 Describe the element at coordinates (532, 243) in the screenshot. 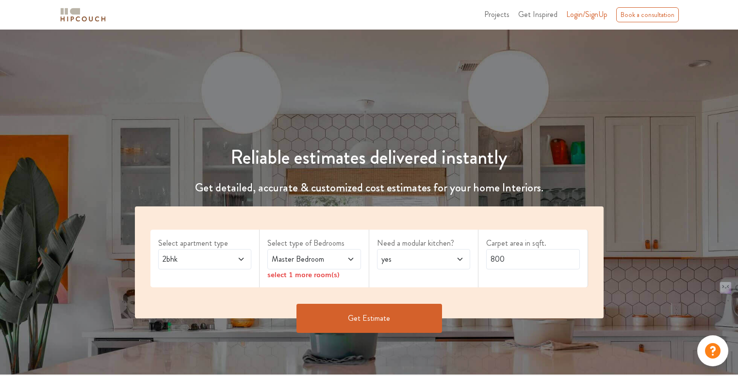

I see `label: Carpet area in sqft.` at that location.